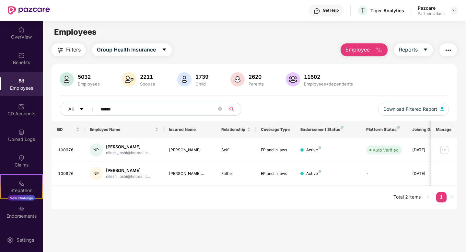  Describe the element at coordinates (21, 183) in the screenshot. I see `img: svg+xml;base64,PHN2ZyB4bWxucz0iaHR0cDovL3d3dy53My5vcmcvMjAwMC9zdmciIHdpZHRoPSIyMSIgaGVpZ2h0PSIyMC...` at that location.